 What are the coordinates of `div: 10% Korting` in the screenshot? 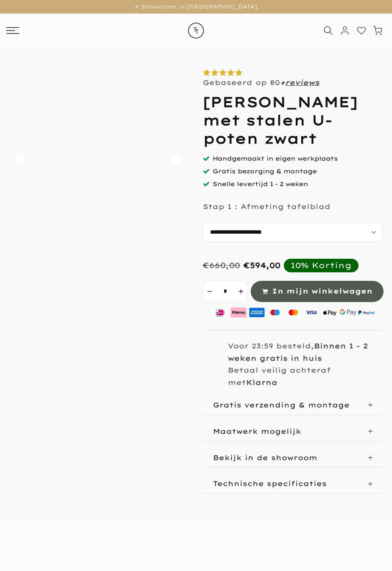 It's located at (321, 265).